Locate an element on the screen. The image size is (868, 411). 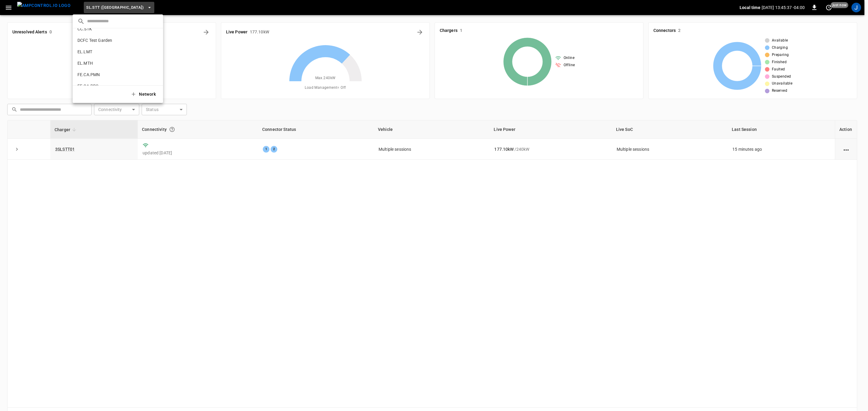
p: EL.MTH is located at coordinates (85, 64).